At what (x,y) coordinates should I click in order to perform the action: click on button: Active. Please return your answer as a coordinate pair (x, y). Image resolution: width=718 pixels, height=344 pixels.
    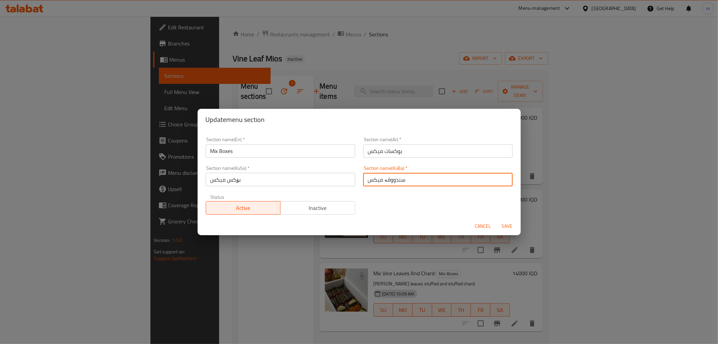
    Looking at the image, I should click on (243, 208).